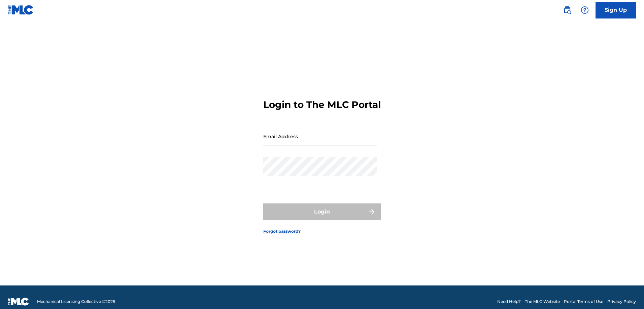  I want to click on a: Privacy Policy, so click(621, 301).